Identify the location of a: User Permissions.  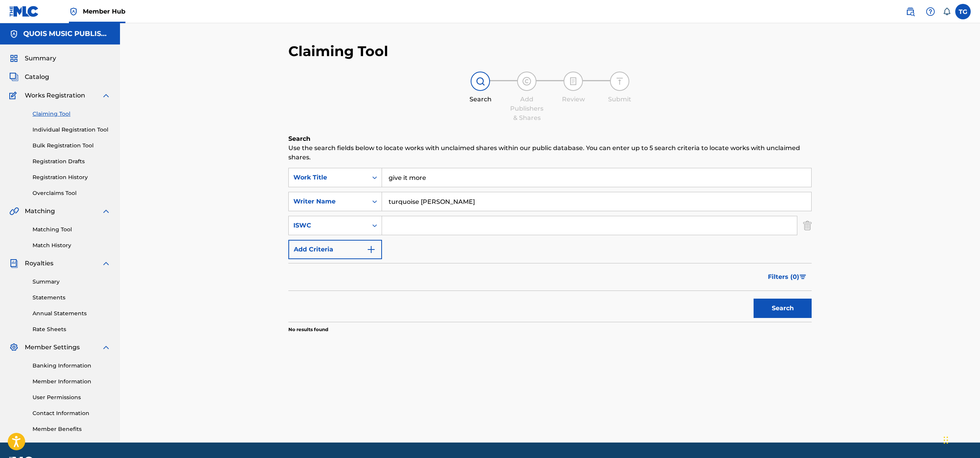
(71, 397).